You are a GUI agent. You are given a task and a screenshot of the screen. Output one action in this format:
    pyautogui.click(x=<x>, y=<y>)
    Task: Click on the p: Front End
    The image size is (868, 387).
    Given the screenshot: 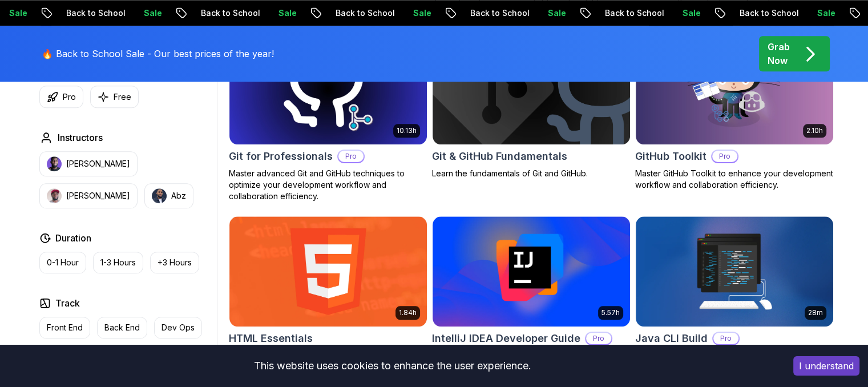 What is the action you would take?
    pyautogui.click(x=64, y=328)
    